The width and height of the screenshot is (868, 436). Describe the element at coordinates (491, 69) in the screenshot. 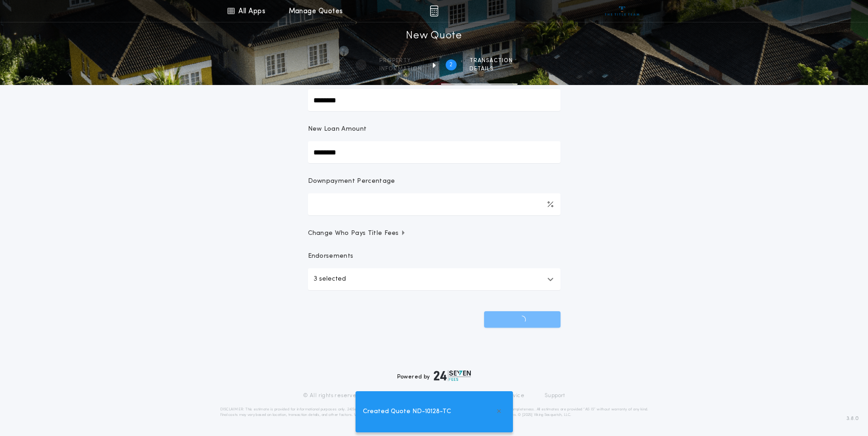

I see `span: details` at that location.